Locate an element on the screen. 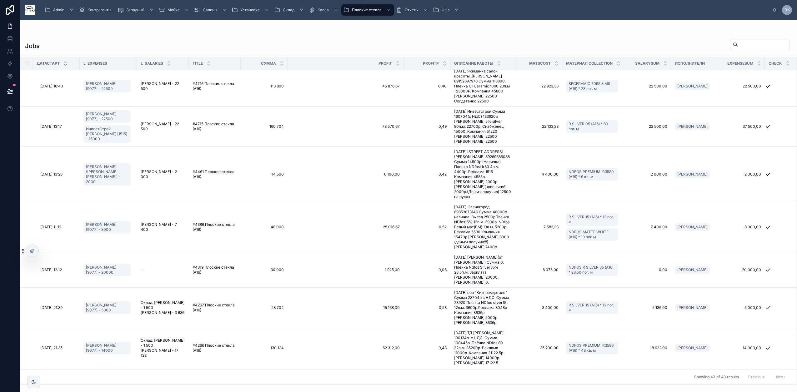 Image resolution: width=797 pixels, height=392 pixels. span: Profit is located at coordinates (385, 63).